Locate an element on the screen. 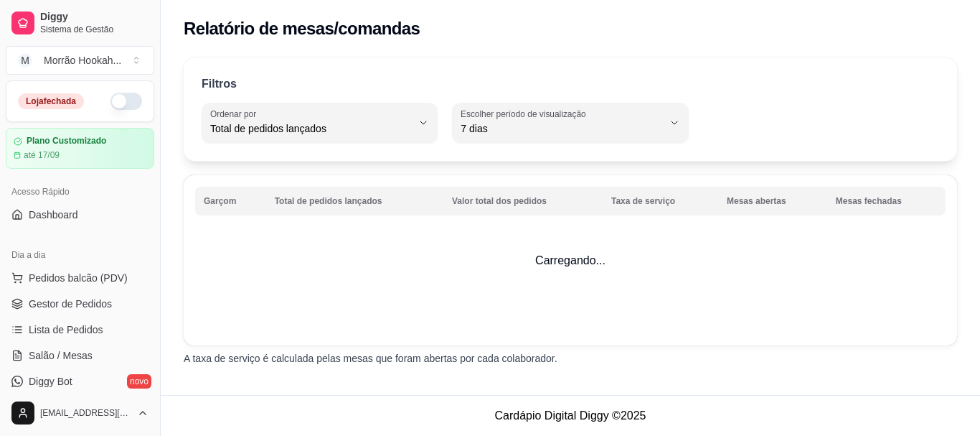 This screenshot has height=436, width=980. h2: Relatório de mesas/comandas is located at coordinates (301, 29).